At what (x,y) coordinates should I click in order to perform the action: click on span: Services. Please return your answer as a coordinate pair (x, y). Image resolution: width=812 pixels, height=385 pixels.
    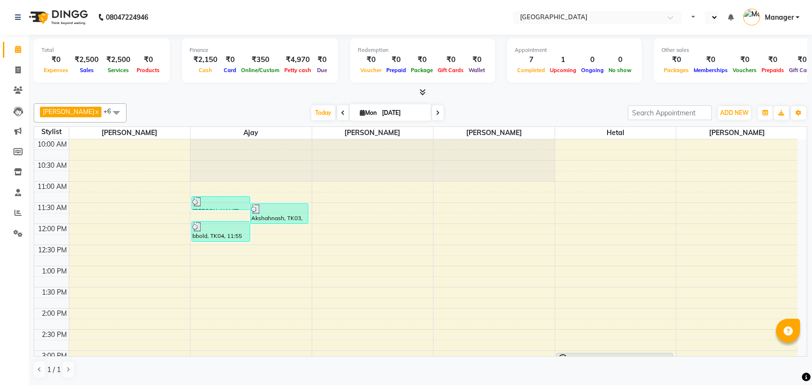
    Looking at the image, I should click on (118, 70).